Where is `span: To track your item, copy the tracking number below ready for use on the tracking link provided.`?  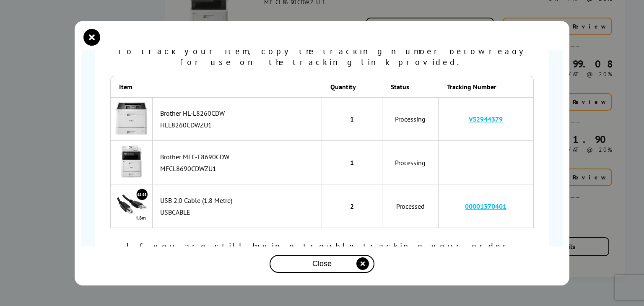
span: To track your item, copy the tracking number below ready for use on the tracking link provided. is located at coordinates (322, 56).